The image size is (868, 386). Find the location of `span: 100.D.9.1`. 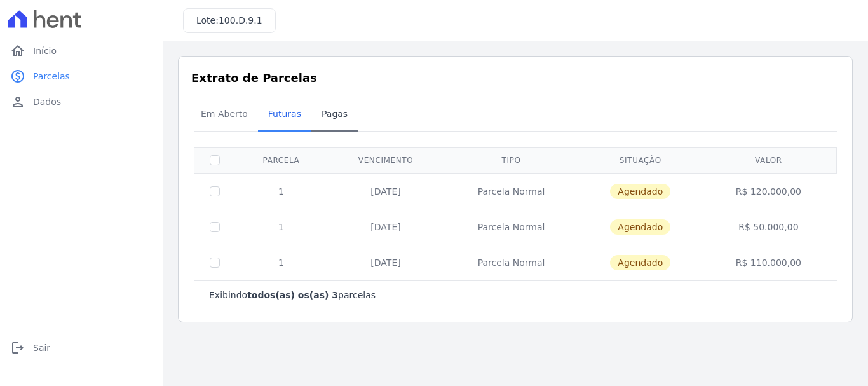

span: 100.D.9.1 is located at coordinates (240, 20).